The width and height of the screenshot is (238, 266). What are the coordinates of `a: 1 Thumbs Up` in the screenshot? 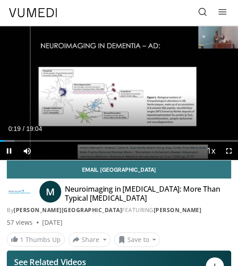 It's located at (36, 239).